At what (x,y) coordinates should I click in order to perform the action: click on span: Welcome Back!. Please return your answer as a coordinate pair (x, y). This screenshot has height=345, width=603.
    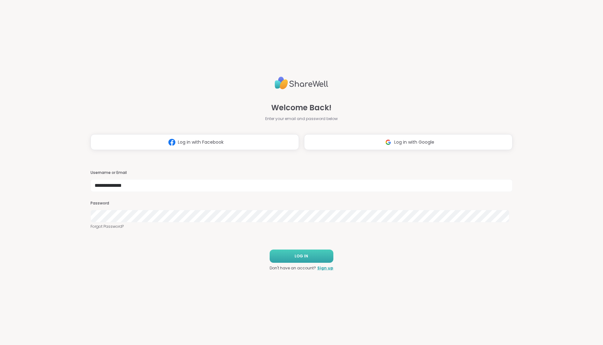
    Looking at the image, I should click on (301, 108).